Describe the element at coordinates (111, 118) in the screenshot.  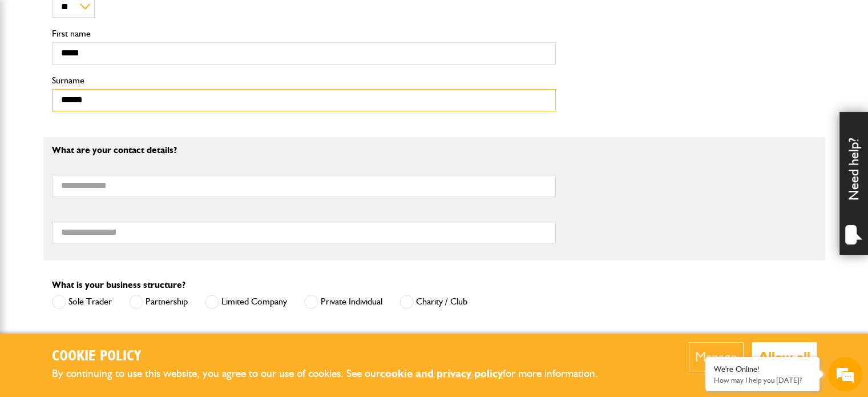
I see `input: Enter your last name` at that location.